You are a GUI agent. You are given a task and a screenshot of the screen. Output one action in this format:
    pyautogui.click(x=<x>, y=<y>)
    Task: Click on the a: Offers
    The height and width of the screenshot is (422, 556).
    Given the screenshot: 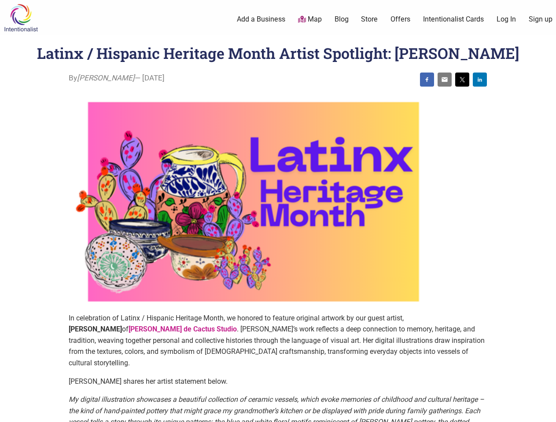 What is the action you would take?
    pyautogui.click(x=400, y=19)
    